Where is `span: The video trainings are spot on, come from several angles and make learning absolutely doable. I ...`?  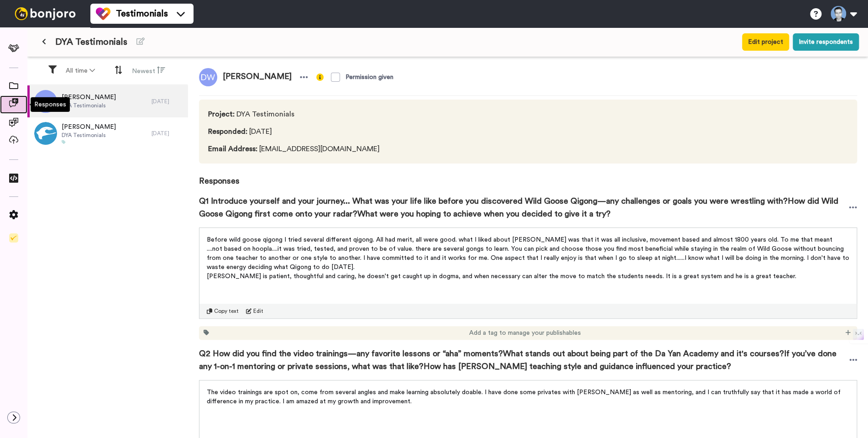
span: The video trainings are spot on, come from several angles and make learning absolutely doable. I ... is located at coordinates (525, 397).